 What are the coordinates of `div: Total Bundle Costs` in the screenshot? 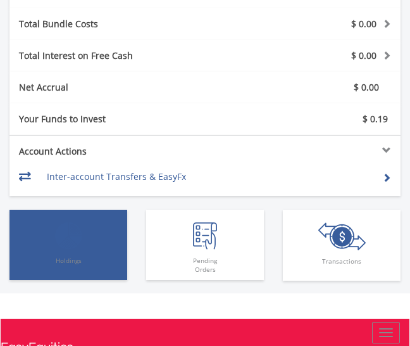 It's located at (124, 24).